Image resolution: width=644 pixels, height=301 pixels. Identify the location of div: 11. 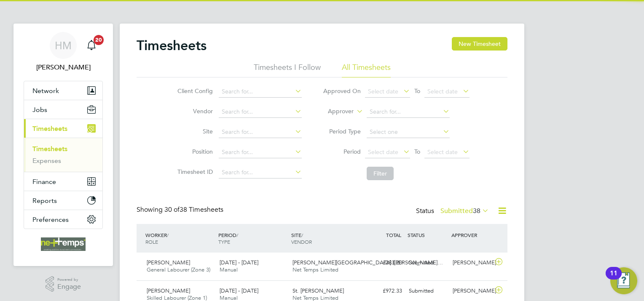
(614, 279).